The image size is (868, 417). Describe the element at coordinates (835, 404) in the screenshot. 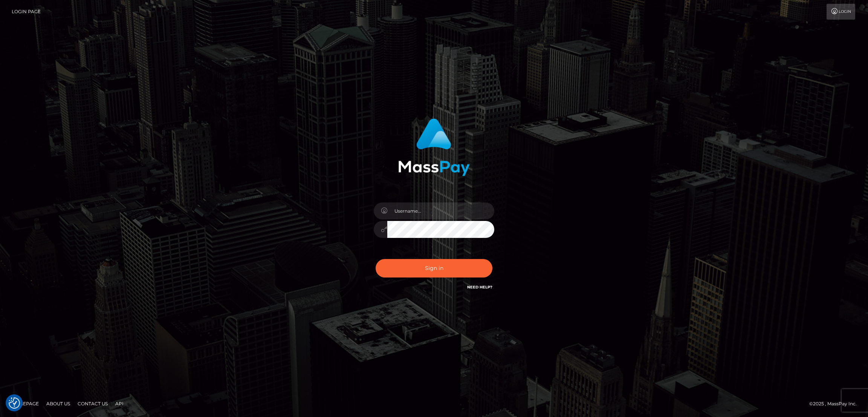

I see `div: © 2025 , MassPay Inc.` at that location.